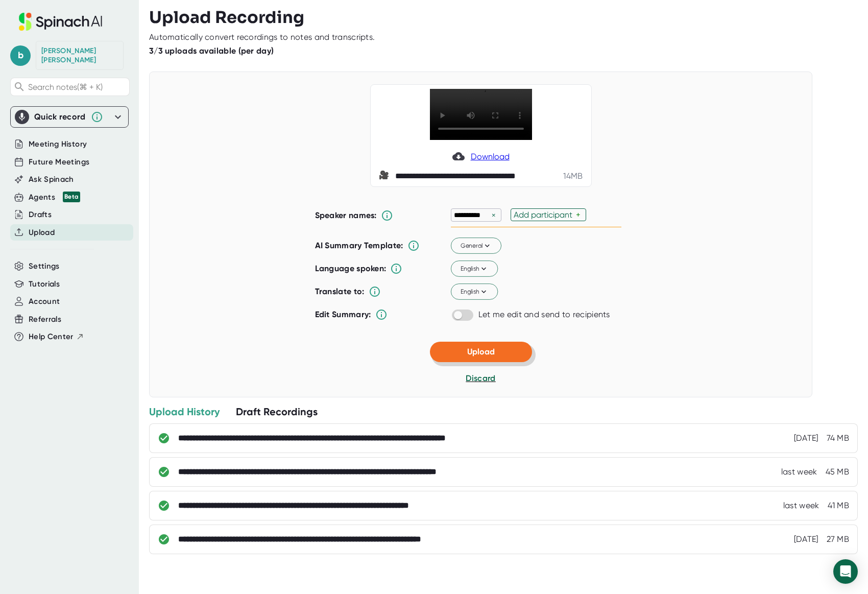 The height and width of the screenshot is (594, 868). Describe the element at coordinates (80, 55) in the screenshot. I see `div: Brian Gant` at that location.